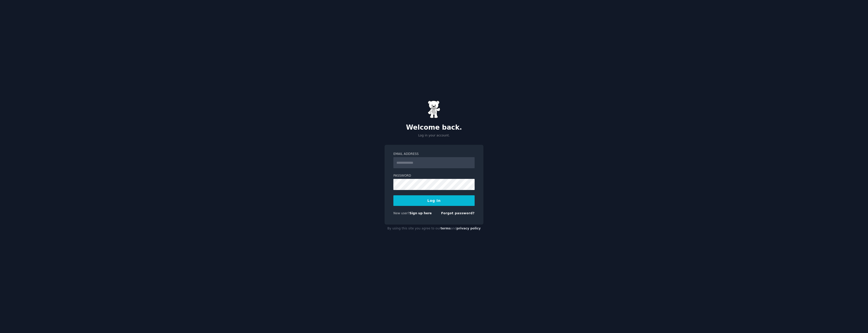 This screenshot has width=868, height=333. What do you see at coordinates (434, 176) in the screenshot?
I see `label: Password` at bounding box center [434, 176].